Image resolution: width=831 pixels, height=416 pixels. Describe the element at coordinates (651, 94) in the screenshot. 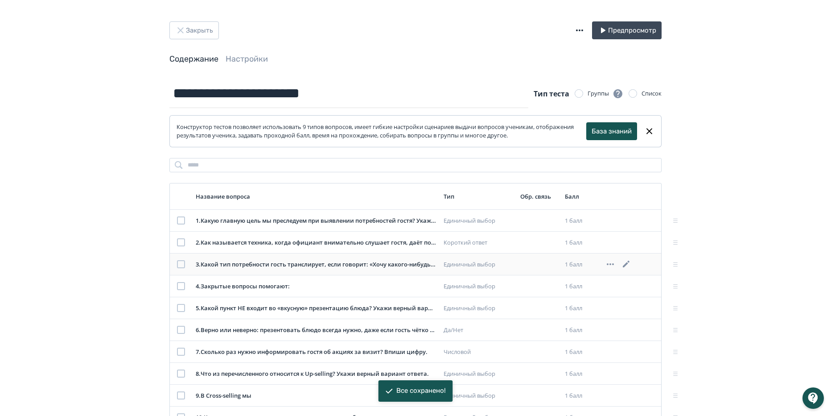

I see `div: Список` at that location.